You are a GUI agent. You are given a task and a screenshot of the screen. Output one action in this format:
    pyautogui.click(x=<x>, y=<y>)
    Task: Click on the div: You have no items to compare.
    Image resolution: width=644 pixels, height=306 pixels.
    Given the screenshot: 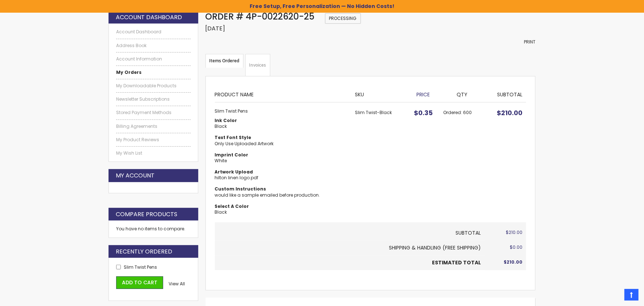 What is the action you would take?
    pyautogui.click(x=154, y=229)
    